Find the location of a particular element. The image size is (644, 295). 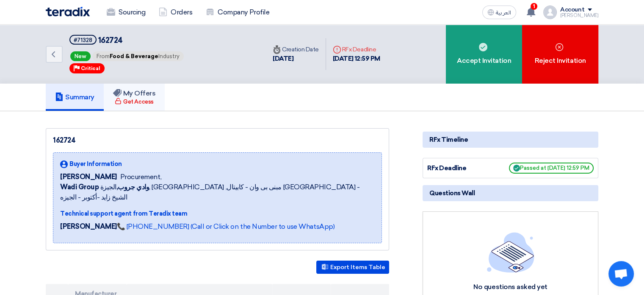

div: Account is located at coordinates (572, 10).